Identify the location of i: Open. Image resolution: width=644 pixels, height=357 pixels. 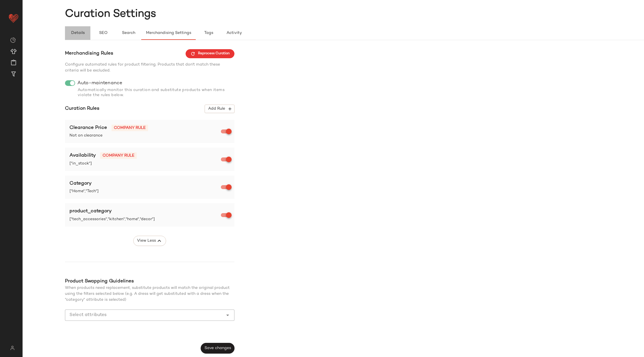
(228, 315).